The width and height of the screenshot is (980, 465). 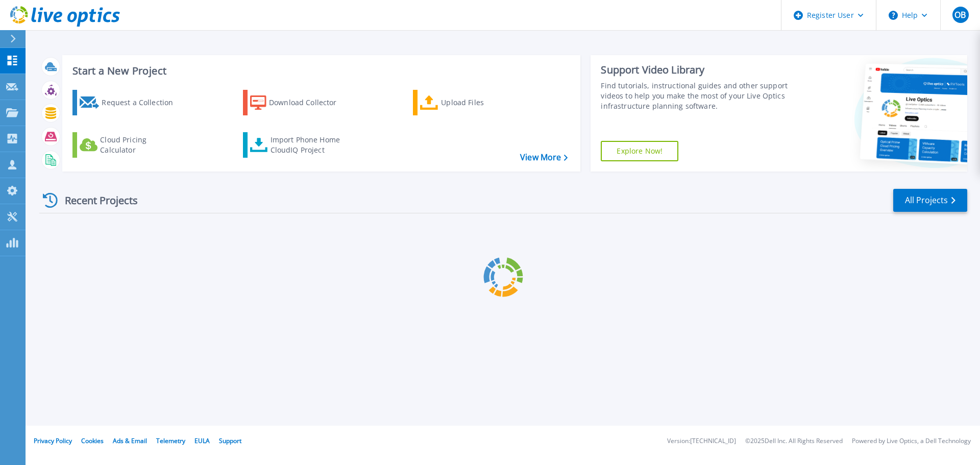 I want to click on a: Privacy Policy, so click(x=53, y=440).